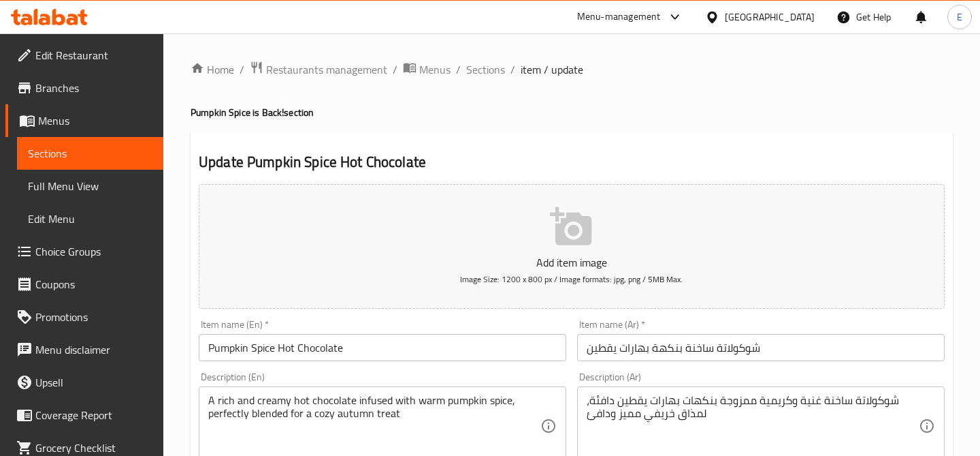 The height and width of the screenshot is (456, 980). What do you see at coordinates (572, 246) in the screenshot?
I see `button: Add item imageImage Size: 1200 x 800 px / Image formats: jpg, png / 5MB Max.` at bounding box center [572, 246].